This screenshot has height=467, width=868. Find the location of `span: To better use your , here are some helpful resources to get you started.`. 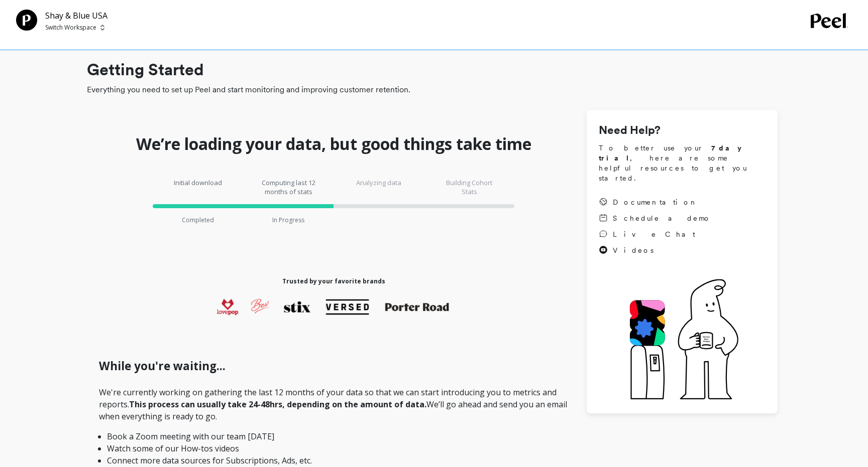

span: To better use your , here are some helpful resources to get you started. is located at coordinates (682, 163).